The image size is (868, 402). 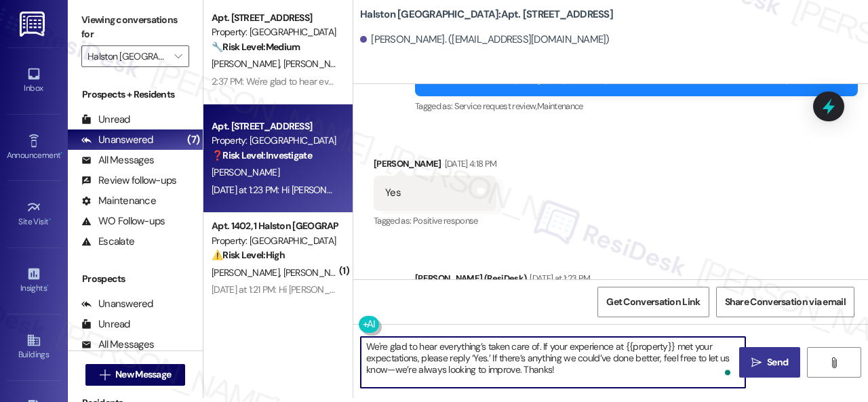 What do you see at coordinates (143, 374) in the screenshot?
I see `span: New Message` at bounding box center [143, 374].